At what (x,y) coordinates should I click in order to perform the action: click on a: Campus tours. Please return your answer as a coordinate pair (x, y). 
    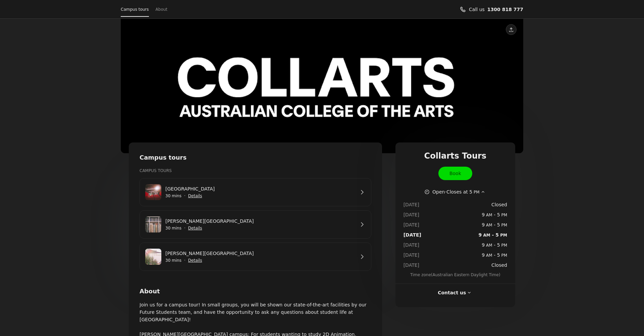
    Looking at the image, I should click on (135, 10).